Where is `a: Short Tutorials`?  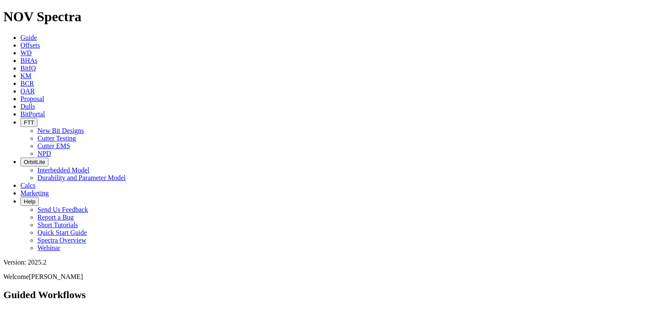
a: Short Tutorials is located at coordinates (58, 225).